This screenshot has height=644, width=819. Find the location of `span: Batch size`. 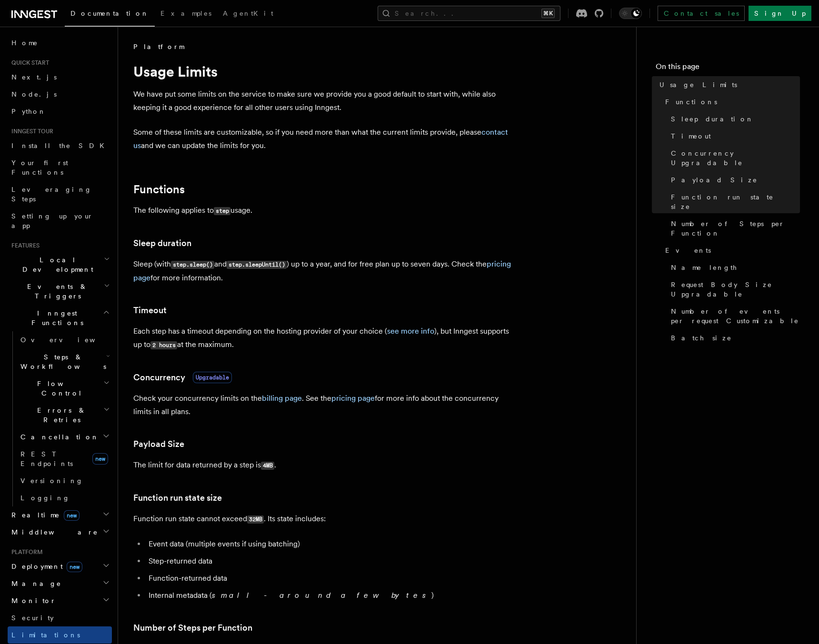

span: Batch size is located at coordinates (702, 338).